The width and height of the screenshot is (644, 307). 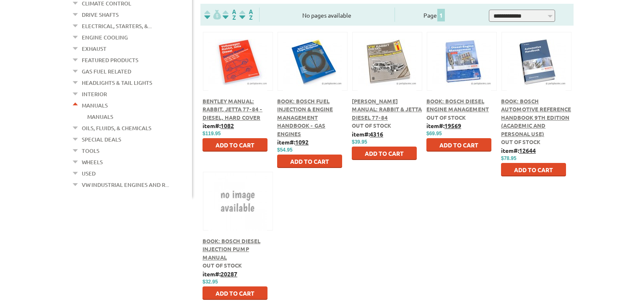 I want to click on span: Book: Bosch Diesel Injection Pump Manual, so click(x=231, y=249).